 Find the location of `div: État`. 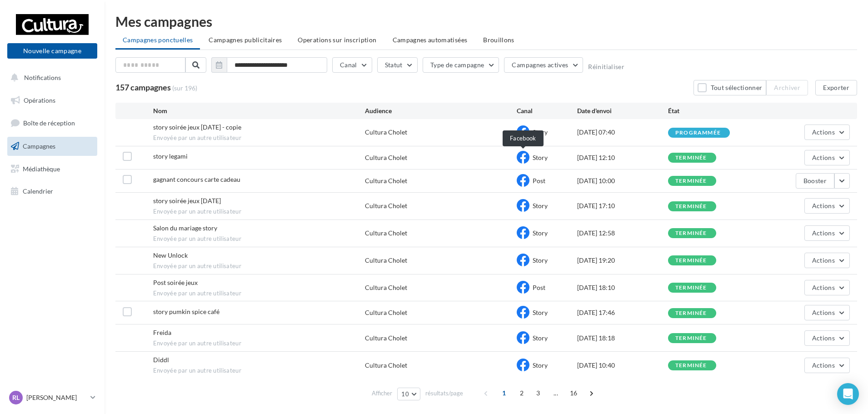

div: État is located at coordinates (713, 111).